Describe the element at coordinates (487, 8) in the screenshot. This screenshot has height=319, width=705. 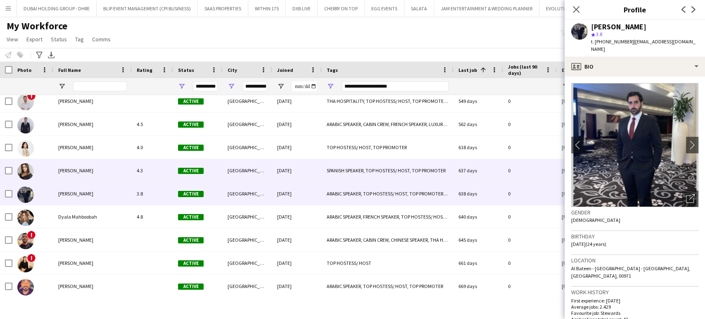
I see `button: JAM ENTERTAINMENT & WEDDING PLANNER` at that location.